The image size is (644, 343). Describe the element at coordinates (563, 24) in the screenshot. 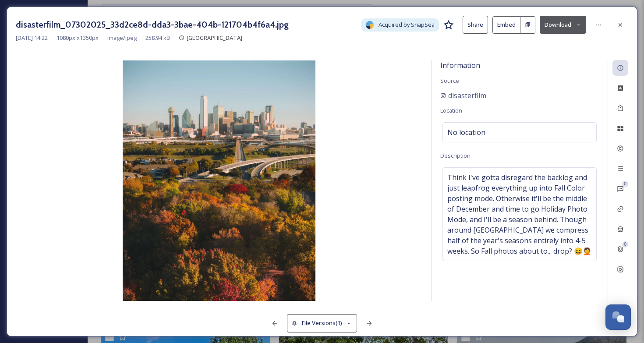

I see `button: Download` at that location.